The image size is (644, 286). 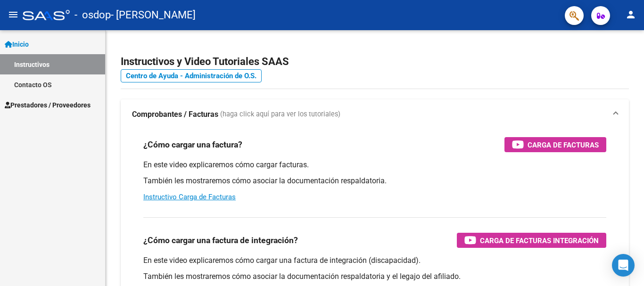 What do you see at coordinates (623, 265) in the screenshot?
I see `div: Open Intercom Messenger` at bounding box center [623, 265].